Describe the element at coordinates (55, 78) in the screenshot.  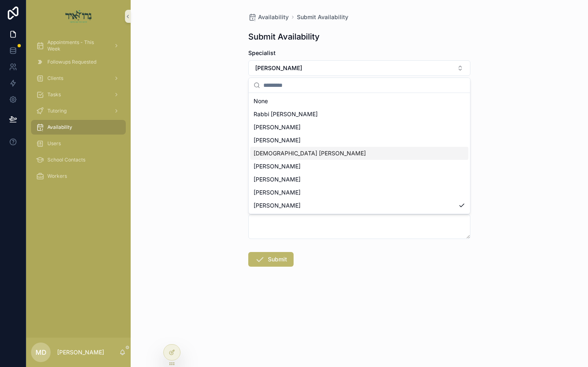
I see `span: Clients` at that location.